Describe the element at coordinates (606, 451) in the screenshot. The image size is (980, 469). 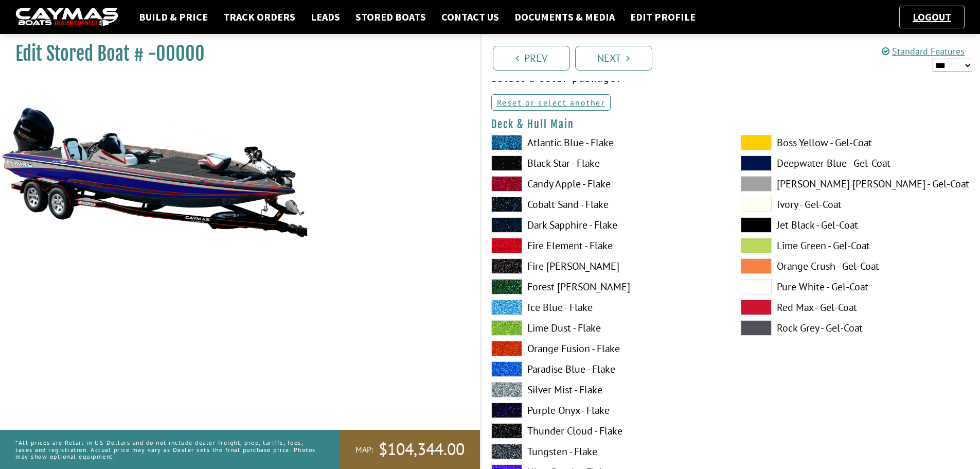
I see `label: Tungsten - Flake` at that location.